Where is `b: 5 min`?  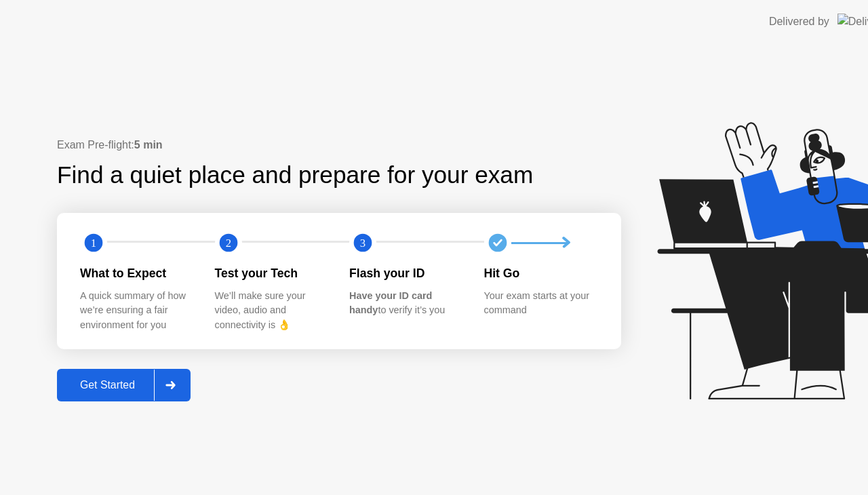
b: 5 min is located at coordinates (149, 144).